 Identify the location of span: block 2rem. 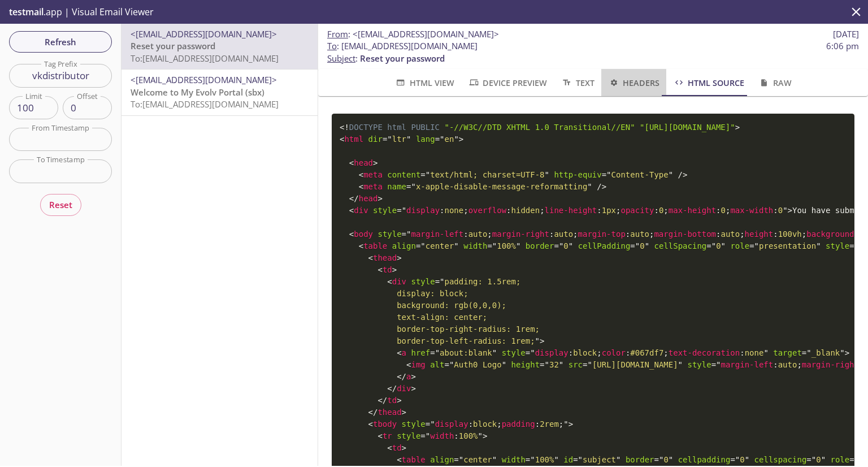
(499, 424).